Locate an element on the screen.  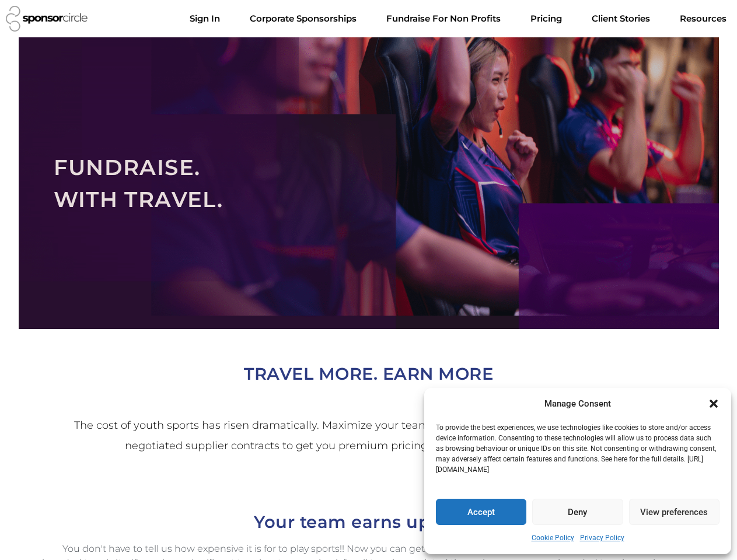
a: Fundraise For Non ProfitsMenu Toggle is located at coordinates (444, 19).